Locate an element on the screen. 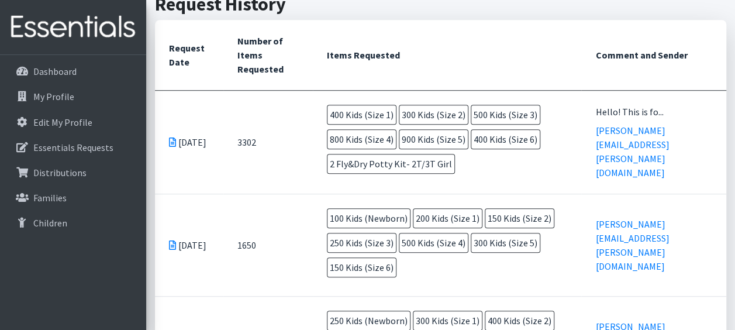  th: Items Requested is located at coordinates (447, 55).